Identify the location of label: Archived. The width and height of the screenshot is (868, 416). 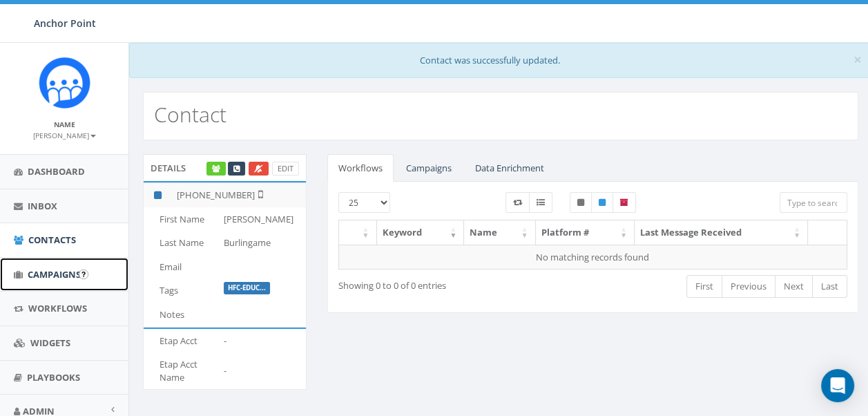
(624, 203).